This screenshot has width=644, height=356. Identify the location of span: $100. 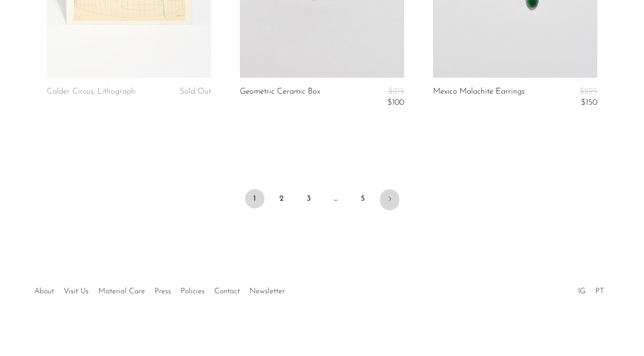
(395, 102).